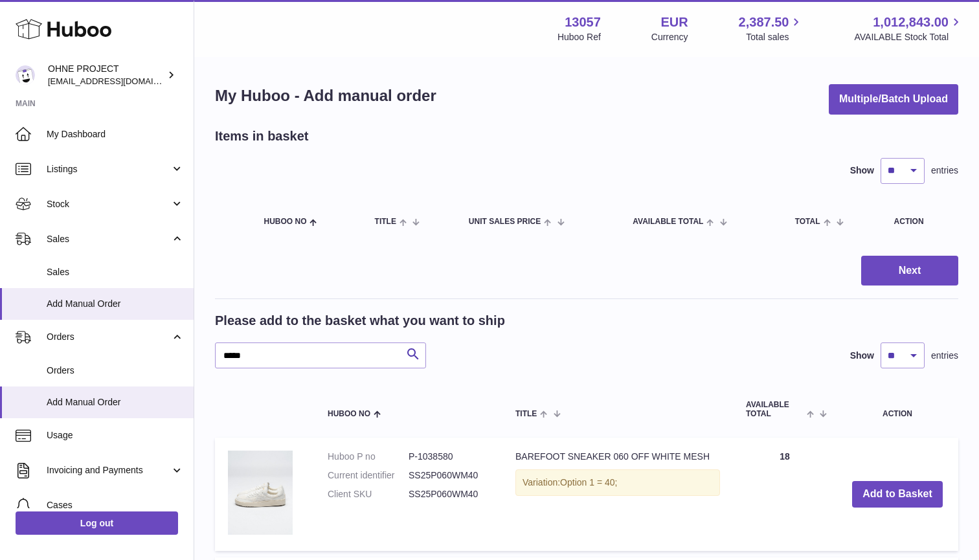  I want to click on div: Currency, so click(670, 37).